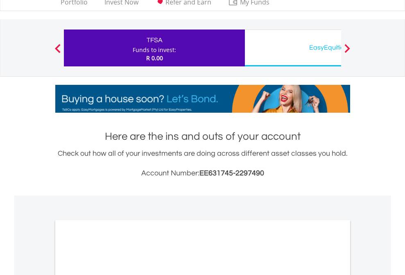  Describe the element at coordinates (232, 173) in the screenshot. I see `span: EE631745-2297490` at that location.